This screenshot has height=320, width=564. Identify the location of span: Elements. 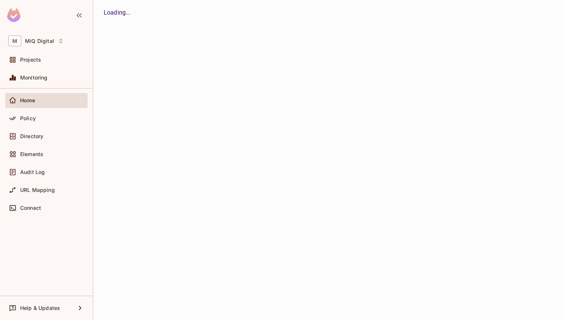
(32, 154).